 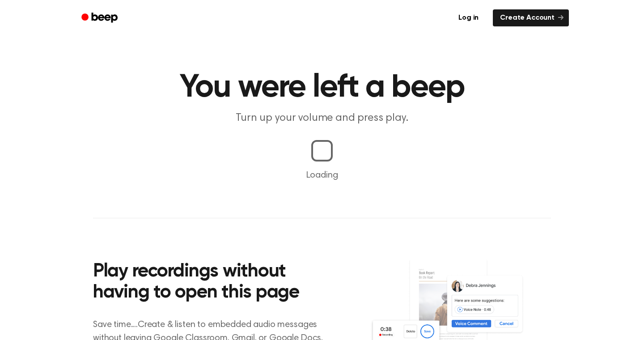 I want to click on p: Turn up your volume and press play., so click(x=322, y=118).